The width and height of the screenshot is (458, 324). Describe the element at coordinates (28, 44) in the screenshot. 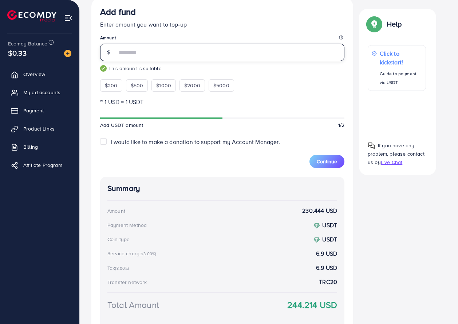

I see `span: Ecomdy Balance` at that location.